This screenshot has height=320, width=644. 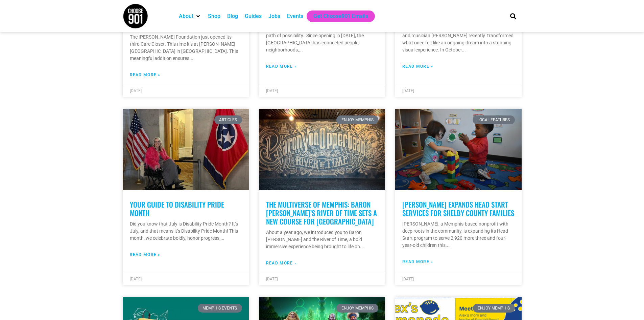 I want to click on div: Get Choose901 Emails, so click(x=341, y=16).